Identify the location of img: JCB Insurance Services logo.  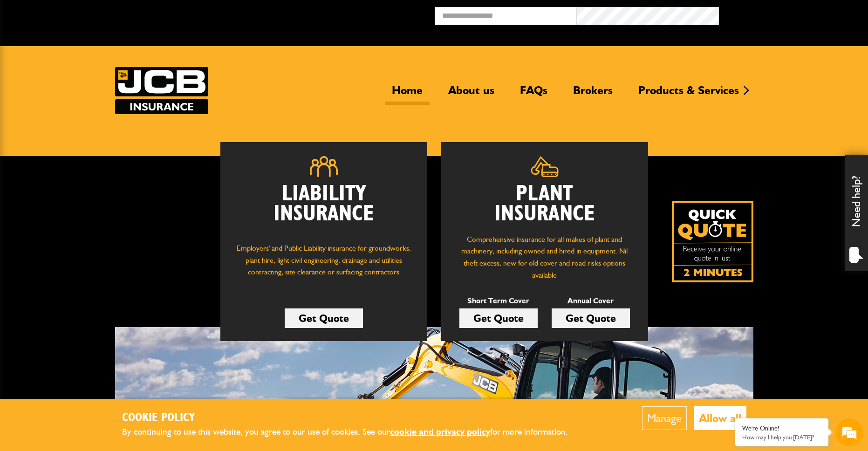
(162, 90).